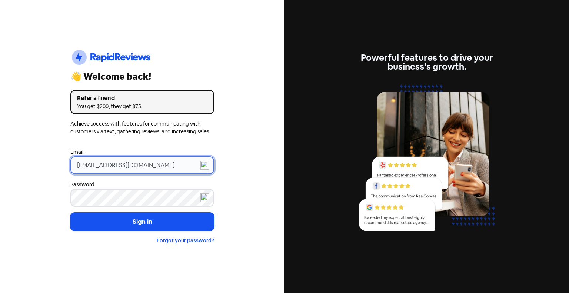 The height and width of the screenshot is (293, 569). Describe the element at coordinates (142, 165) in the screenshot. I see `input: Enter your email address...` at that location.